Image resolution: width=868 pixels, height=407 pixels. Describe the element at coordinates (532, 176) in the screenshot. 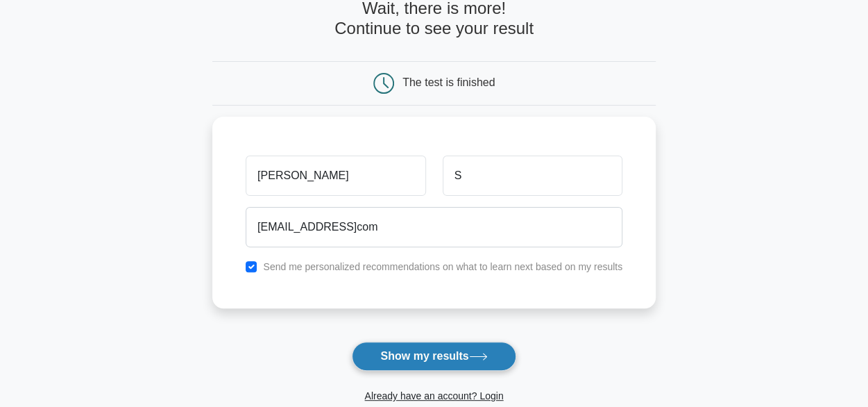

I see `input: Last name` at that location.